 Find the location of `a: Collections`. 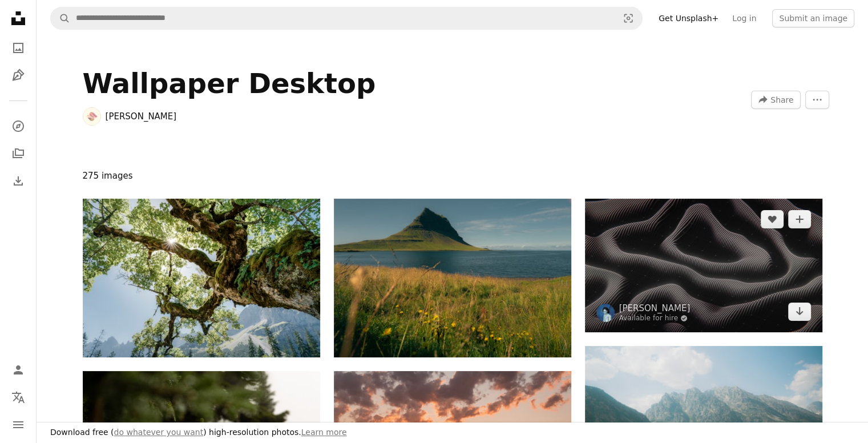

a: Collections is located at coordinates (18, 153).